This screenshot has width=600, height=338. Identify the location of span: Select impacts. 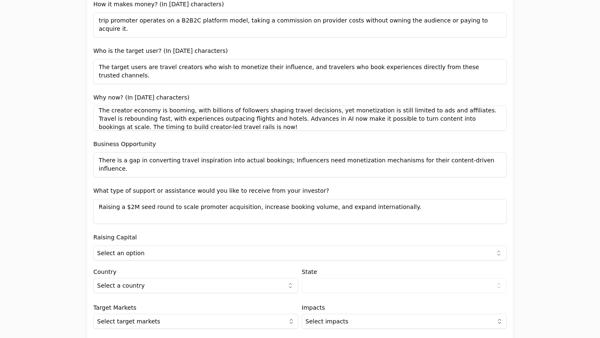
(327, 322).